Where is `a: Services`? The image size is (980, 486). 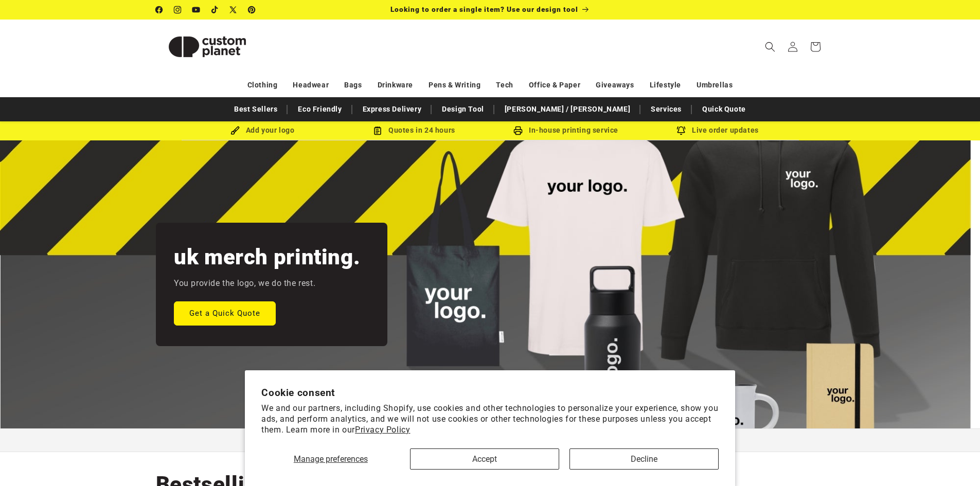
a: Services is located at coordinates (667, 109).